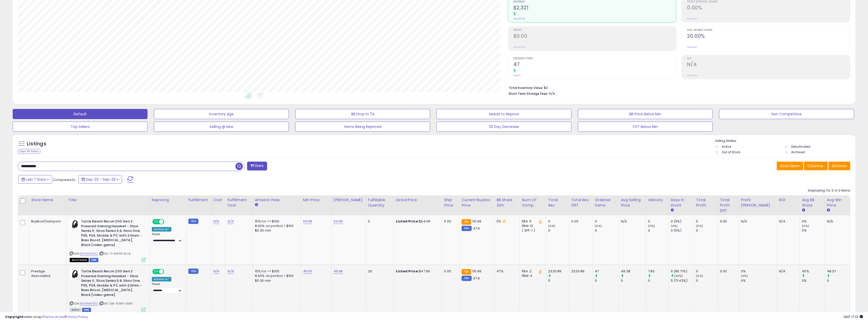 The height and width of the screenshot is (322, 868). I want to click on div: N/A, so click(631, 222).